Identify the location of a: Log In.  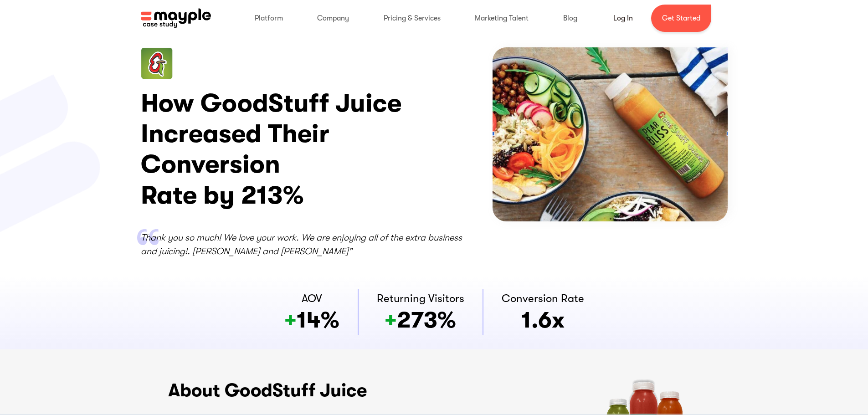
(623, 18).